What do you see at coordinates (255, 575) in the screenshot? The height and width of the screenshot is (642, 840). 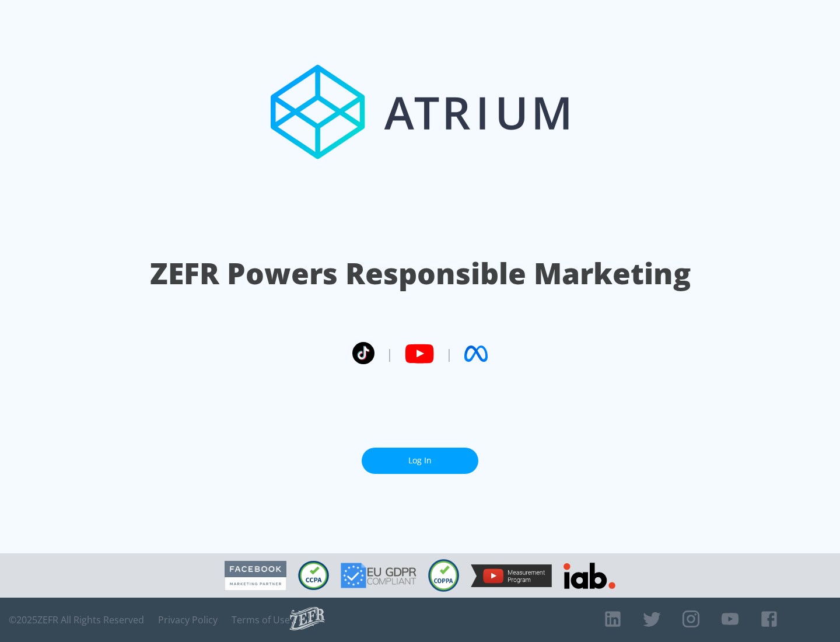 I see `img: Facebook Marketing Partner` at bounding box center [255, 575].